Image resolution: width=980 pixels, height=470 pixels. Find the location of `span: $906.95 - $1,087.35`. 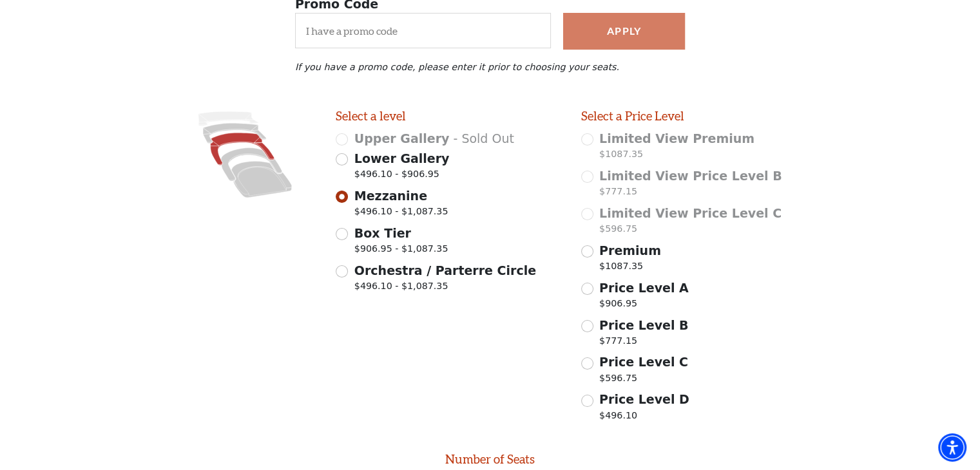

span: $906.95 - $1,087.35 is located at coordinates (402, 251).